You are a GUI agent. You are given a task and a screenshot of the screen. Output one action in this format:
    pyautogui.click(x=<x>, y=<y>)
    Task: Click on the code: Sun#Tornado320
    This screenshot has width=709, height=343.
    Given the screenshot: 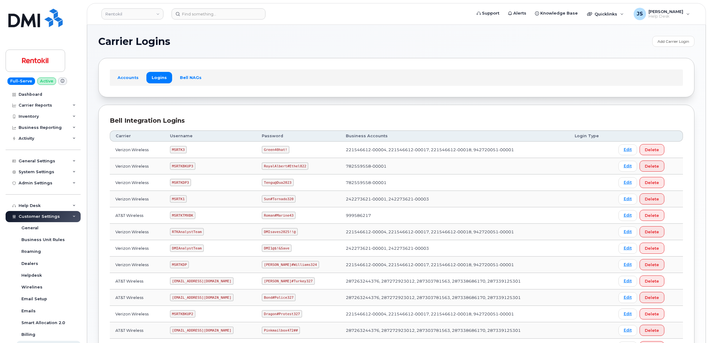 What is the action you would take?
    pyautogui.click(x=279, y=199)
    